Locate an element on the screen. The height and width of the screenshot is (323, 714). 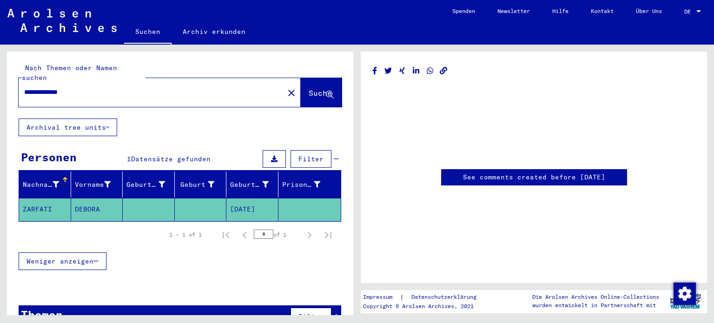
button: Last page is located at coordinates (328, 235).